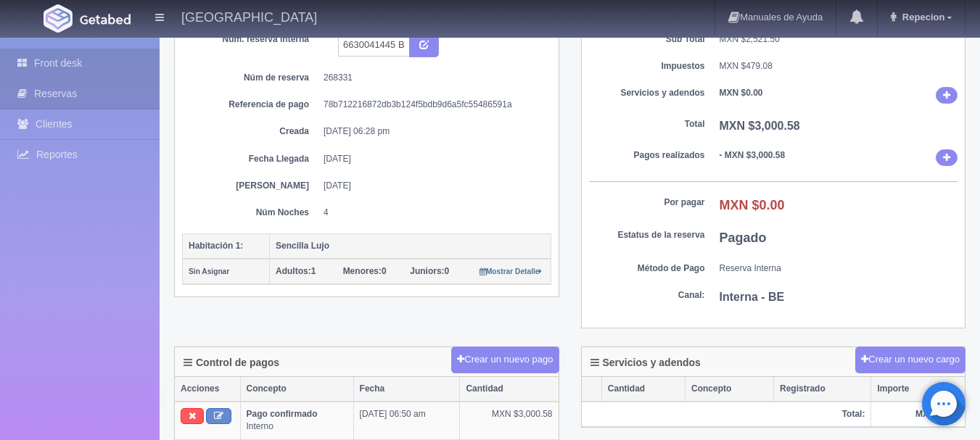  Describe the element at coordinates (839, 40) in the screenshot. I see `dd: MXN $2,521.50` at that location.